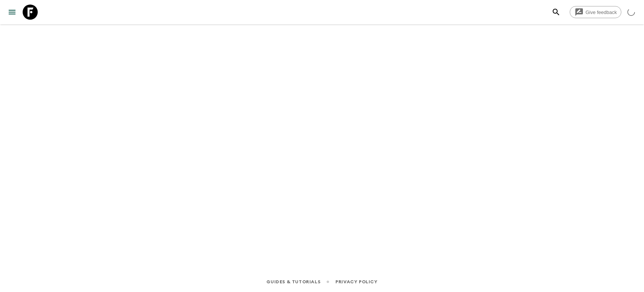  What do you see at coordinates (356, 282) in the screenshot?
I see `a: Privacy Policy` at bounding box center [356, 282].